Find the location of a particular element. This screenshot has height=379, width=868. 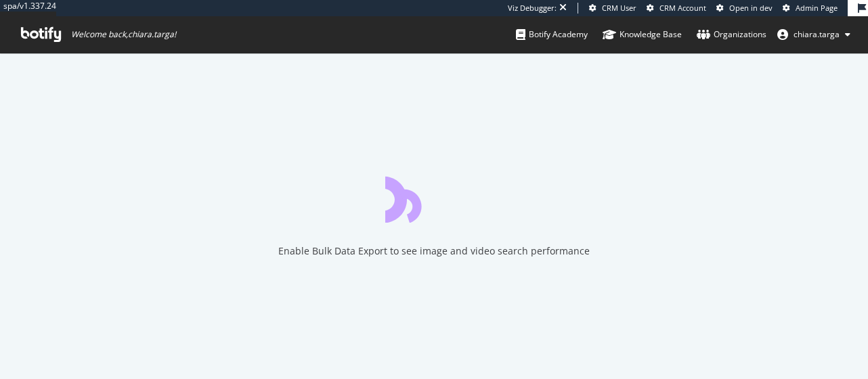

a: Admin Page is located at coordinates (810, 8).